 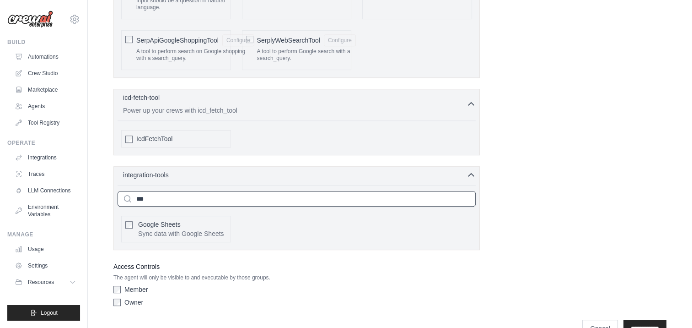 I want to click on button: SerplyWebSearchTool A tool to perform Google search with a search_query., so click(x=340, y=40).